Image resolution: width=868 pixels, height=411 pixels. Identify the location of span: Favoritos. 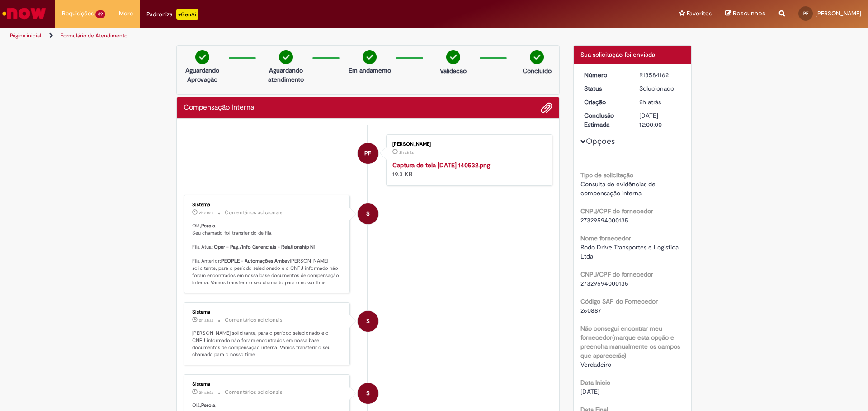
(699, 13).